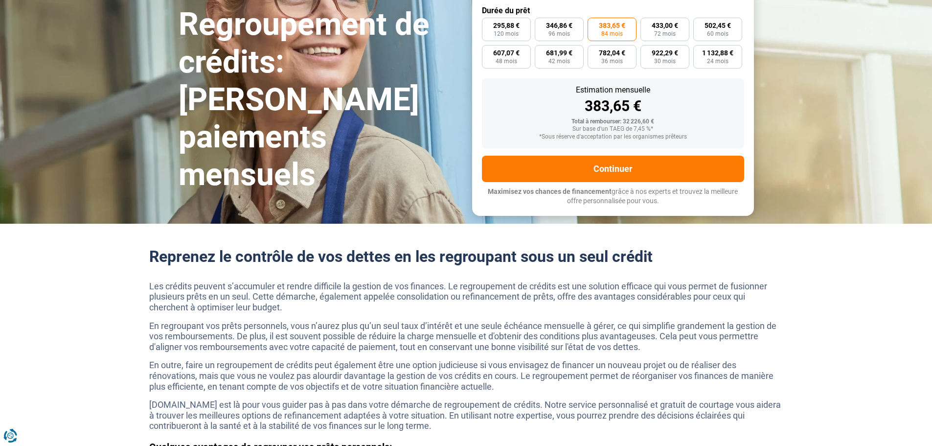  I want to click on span: 30 mois, so click(665, 61).